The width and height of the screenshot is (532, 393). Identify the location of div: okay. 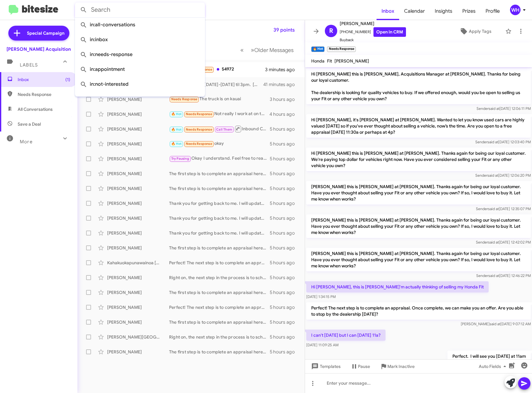
(220, 144).